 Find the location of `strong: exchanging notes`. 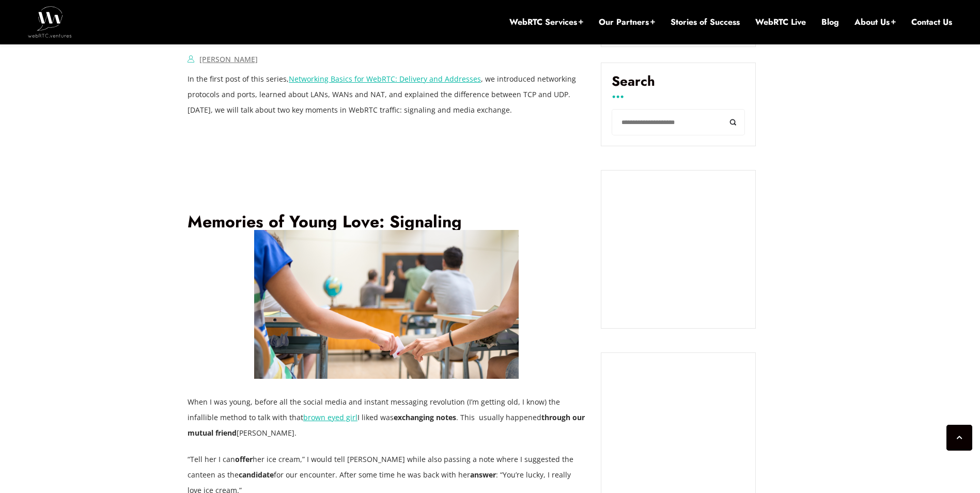

strong: exchanging notes is located at coordinates (424, 417).